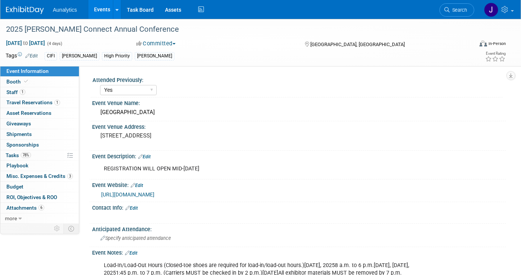 This screenshot has width=521, height=275. Describe the element at coordinates (18, 82) in the screenshot. I see `span: Booth` at that location.